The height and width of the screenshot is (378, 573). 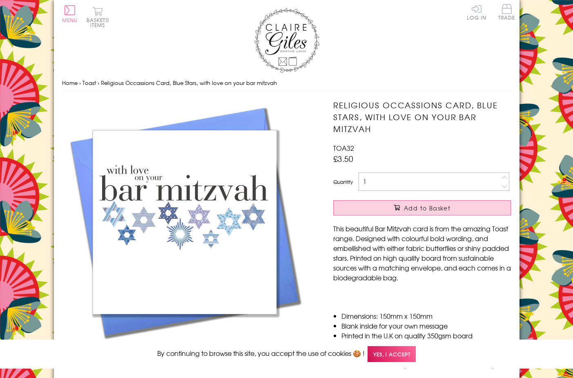 I want to click on li: Blank inside for your own message, so click(x=426, y=325).